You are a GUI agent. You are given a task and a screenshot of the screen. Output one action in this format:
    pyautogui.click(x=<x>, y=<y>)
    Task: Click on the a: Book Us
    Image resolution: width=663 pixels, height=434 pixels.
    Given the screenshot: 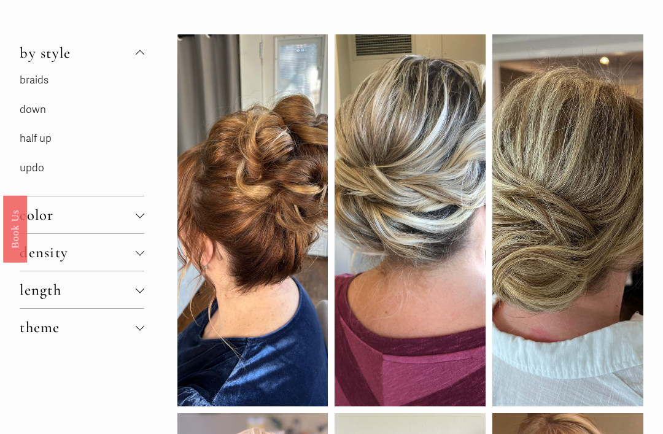 What is the action you would take?
    pyautogui.click(x=15, y=228)
    